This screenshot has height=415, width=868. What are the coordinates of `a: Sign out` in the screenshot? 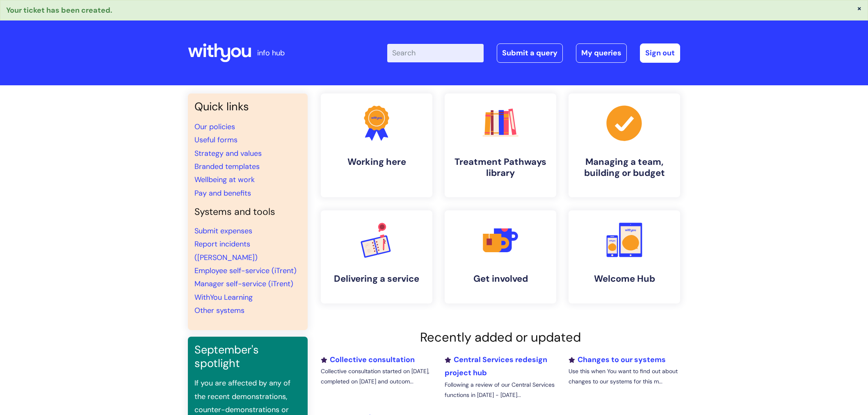 It's located at (660, 53).